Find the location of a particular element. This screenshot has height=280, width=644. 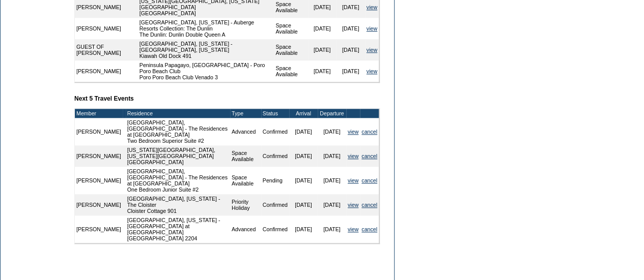

td: Residence is located at coordinates (177, 114).